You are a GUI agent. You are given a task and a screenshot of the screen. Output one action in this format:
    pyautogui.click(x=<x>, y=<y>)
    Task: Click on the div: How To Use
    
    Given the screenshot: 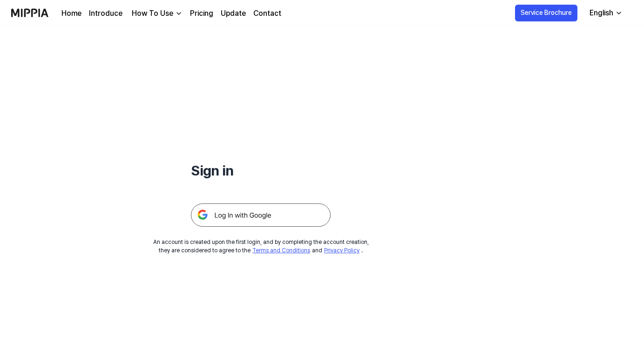 What is the action you would take?
    pyautogui.click(x=152, y=13)
    